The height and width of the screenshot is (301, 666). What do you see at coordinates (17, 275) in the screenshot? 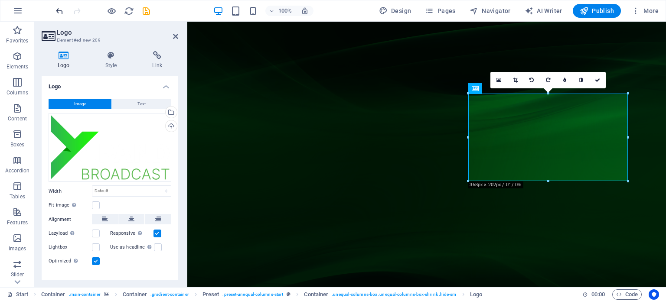
I see `p: Slider` at bounding box center [17, 275].